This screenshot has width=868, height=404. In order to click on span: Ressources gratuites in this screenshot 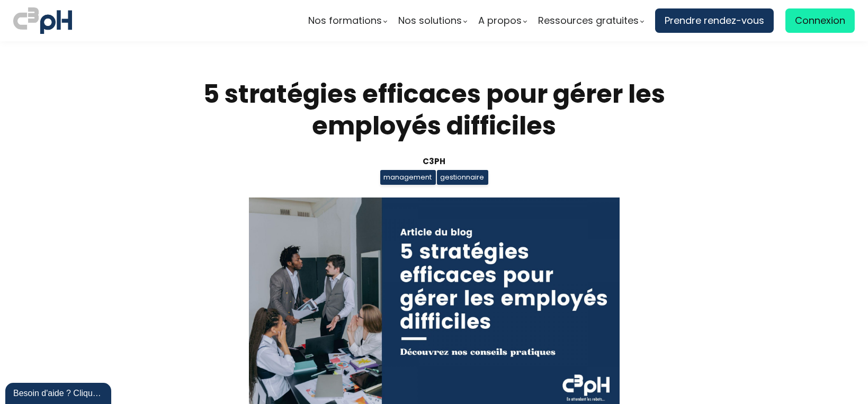, I will do `click(589, 21)`.